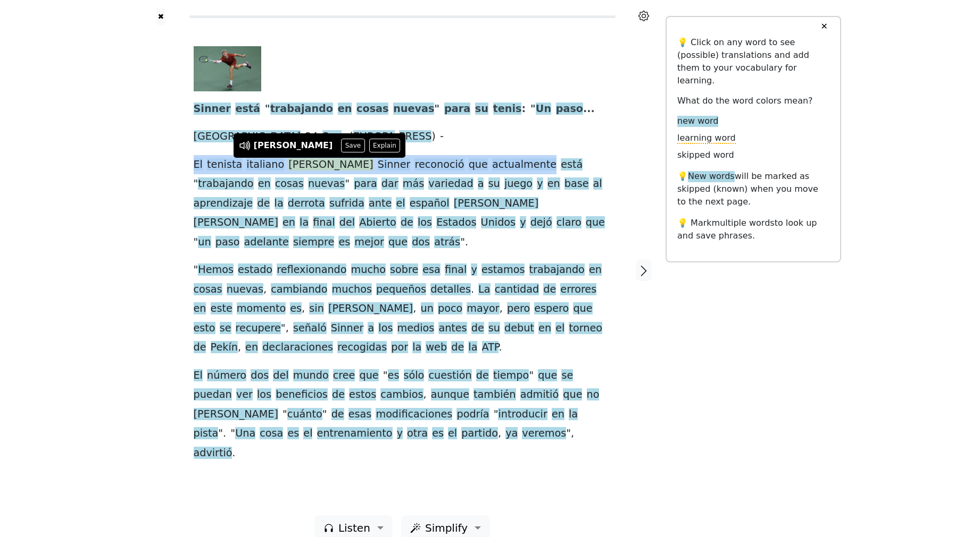 The height and width of the screenshot is (537, 980). I want to click on span: dar, so click(389, 184).